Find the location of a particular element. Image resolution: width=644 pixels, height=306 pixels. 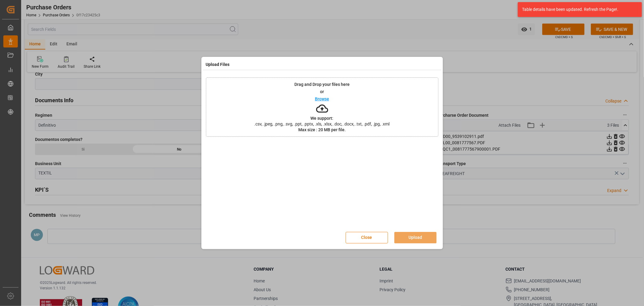

div: Table details have been updated. Refresh the Page!. is located at coordinates (578, 9).